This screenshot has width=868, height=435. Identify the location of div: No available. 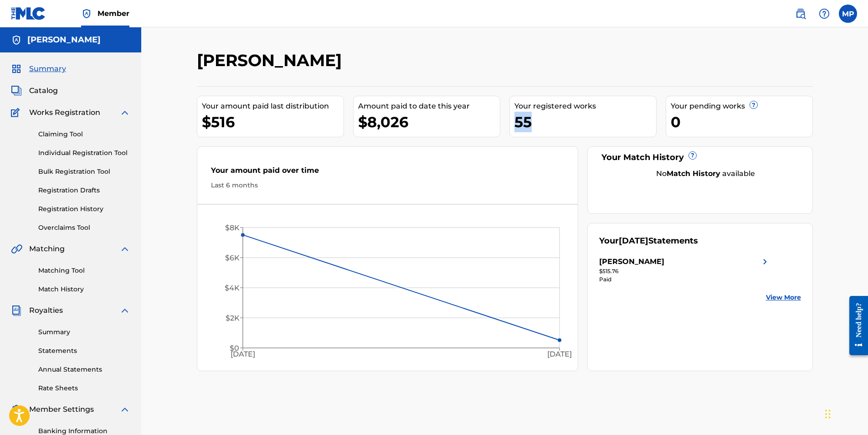
(706, 173).